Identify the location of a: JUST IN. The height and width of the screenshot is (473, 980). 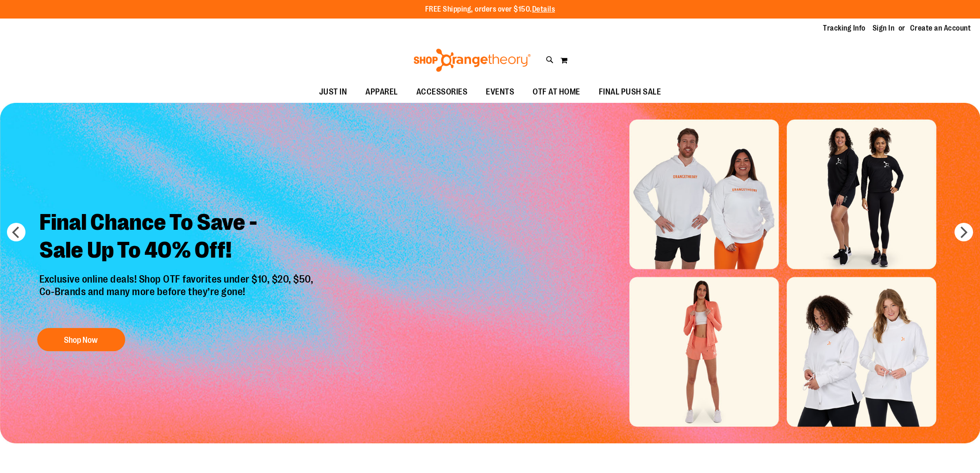
(333, 92).